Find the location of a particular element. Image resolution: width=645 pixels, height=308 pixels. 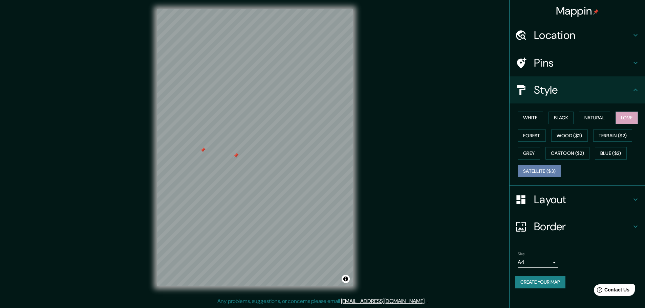

div: Pins is located at coordinates (577, 63).